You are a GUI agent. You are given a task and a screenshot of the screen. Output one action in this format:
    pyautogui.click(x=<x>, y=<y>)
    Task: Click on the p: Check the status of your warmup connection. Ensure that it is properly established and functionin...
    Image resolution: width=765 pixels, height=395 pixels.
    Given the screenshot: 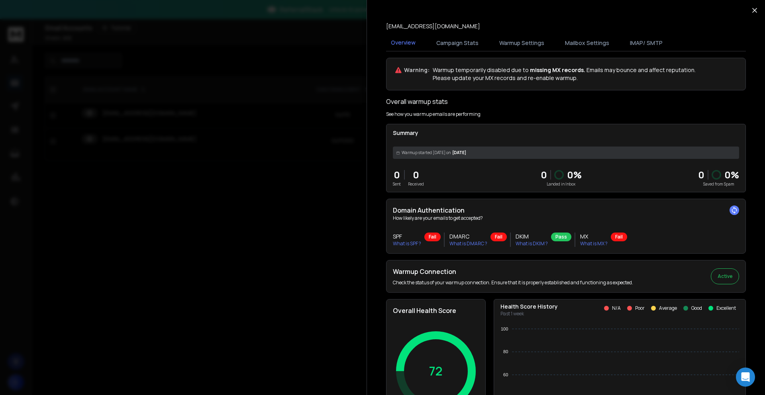 What is the action you would take?
    pyautogui.click(x=513, y=283)
    